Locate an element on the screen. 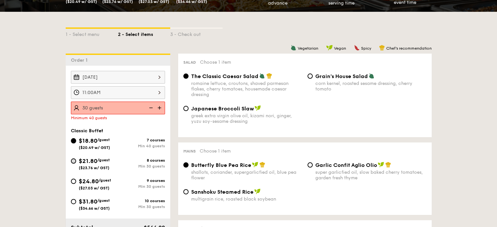  input: $31.80/guest($34.66 w/ GST)10 coursesMin 30 guests is located at coordinates (73, 201).